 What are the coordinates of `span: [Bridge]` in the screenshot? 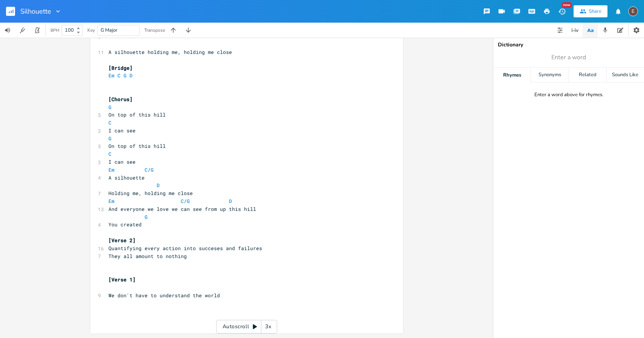 It's located at (121, 68).